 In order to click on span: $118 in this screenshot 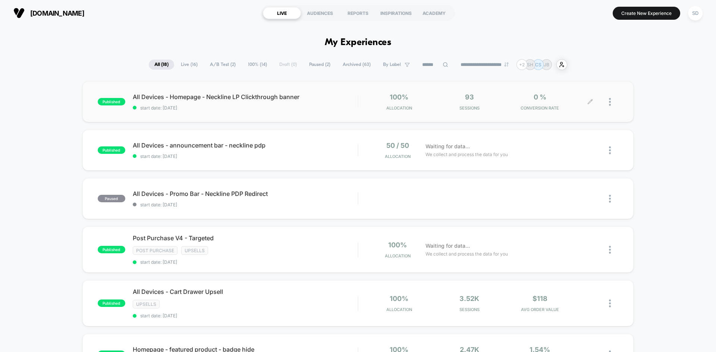, I will do `click(540, 299)`.